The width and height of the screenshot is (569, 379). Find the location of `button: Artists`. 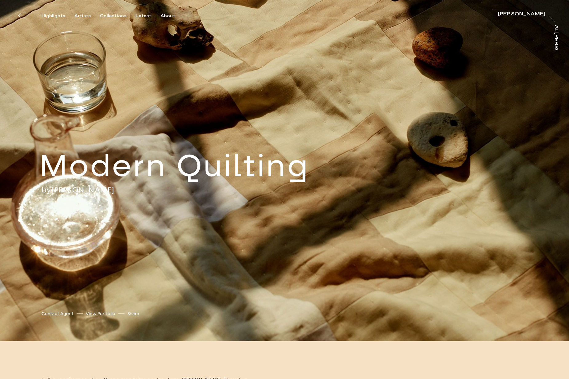

button: Artists is located at coordinates (87, 16).